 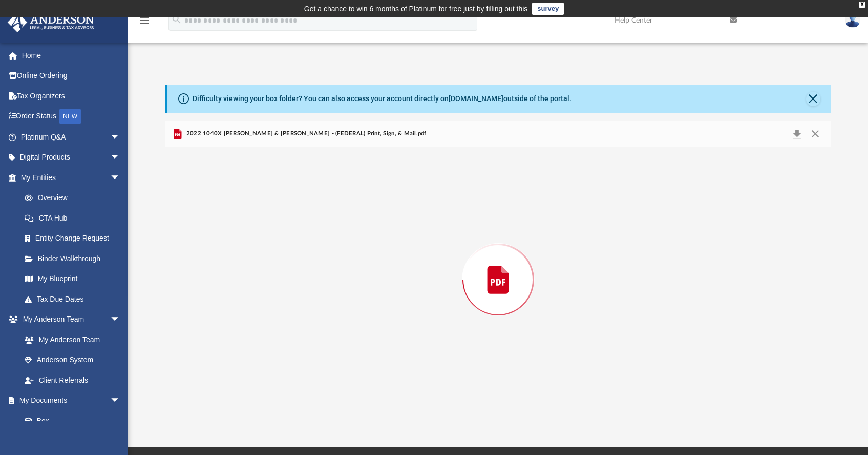 What do you see at coordinates (177, 20) in the screenshot?
I see `i: search` at bounding box center [177, 20].